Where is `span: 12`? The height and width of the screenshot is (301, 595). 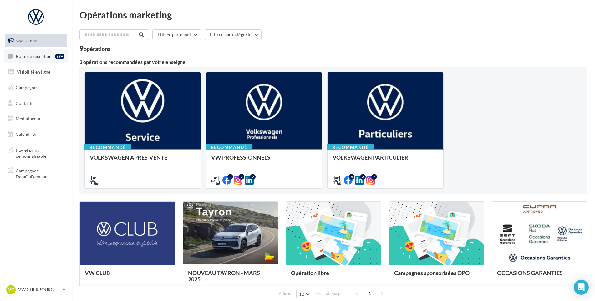 span: 12 is located at coordinates (302, 294).